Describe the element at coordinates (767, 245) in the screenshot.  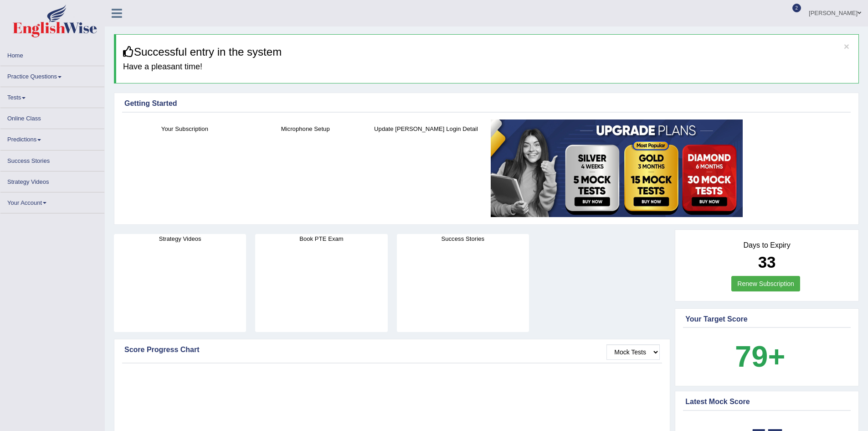
I see `h4: Days to Expiry` at that location.